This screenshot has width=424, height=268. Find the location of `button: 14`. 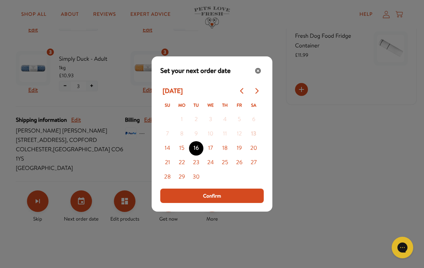

button: 14 is located at coordinates (167, 148).